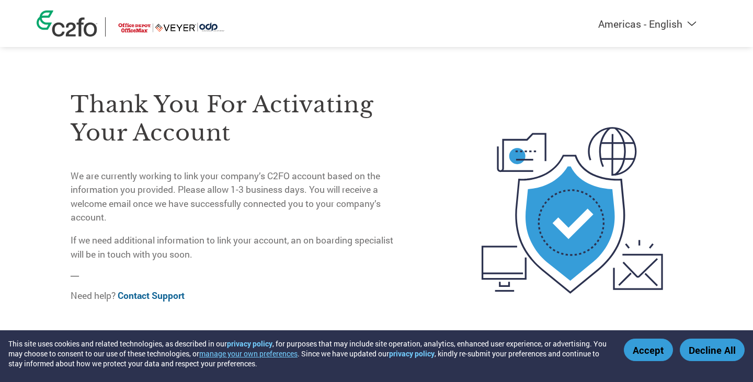 The height and width of the screenshot is (382, 753). What do you see at coordinates (712, 350) in the screenshot?
I see `button: Decline All` at bounding box center [712, 350].